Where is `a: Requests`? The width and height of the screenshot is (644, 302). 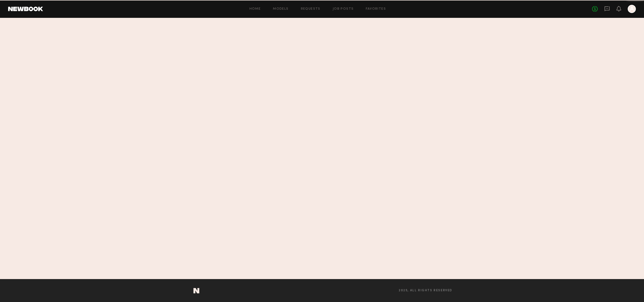
a: Requests is located at coordinates (310, 9).